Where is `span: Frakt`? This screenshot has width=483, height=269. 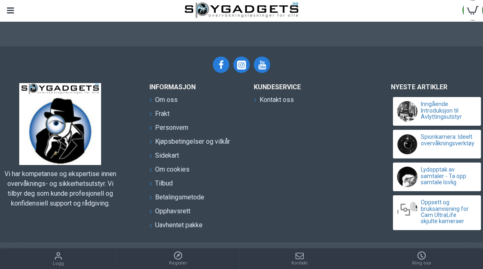
span: Frakt is located at coordinates (162, 114).